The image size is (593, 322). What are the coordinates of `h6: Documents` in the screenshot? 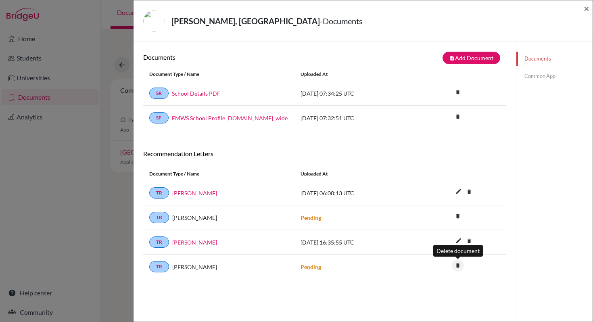 It's located at (234, 57).